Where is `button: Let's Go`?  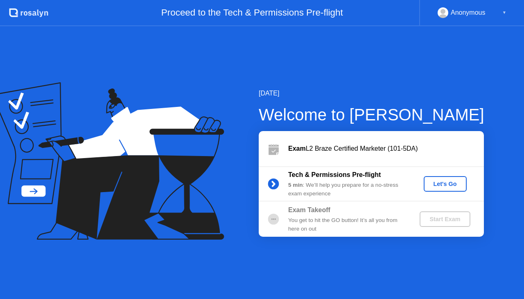
button: Let's Go is located at coordinates (445, 184).